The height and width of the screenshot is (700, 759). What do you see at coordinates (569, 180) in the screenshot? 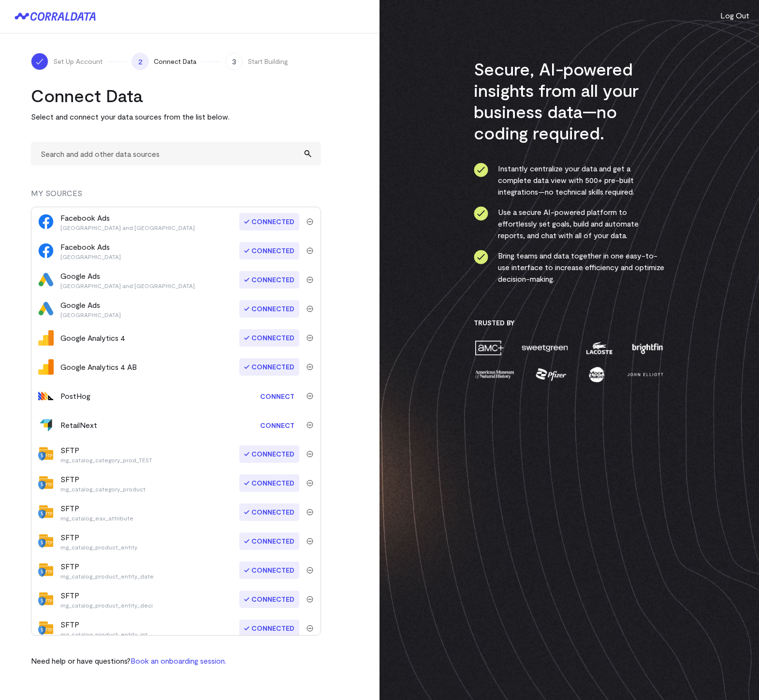
I see `li: Instantly centralize your data and get a complete data view with 500+ pre-built integrations—no t...` at bounding box center [569, 180].